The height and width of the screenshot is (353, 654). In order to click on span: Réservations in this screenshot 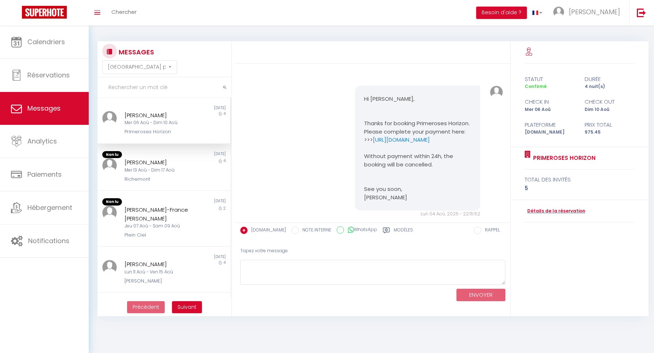, I will do `click(49, 75)`.